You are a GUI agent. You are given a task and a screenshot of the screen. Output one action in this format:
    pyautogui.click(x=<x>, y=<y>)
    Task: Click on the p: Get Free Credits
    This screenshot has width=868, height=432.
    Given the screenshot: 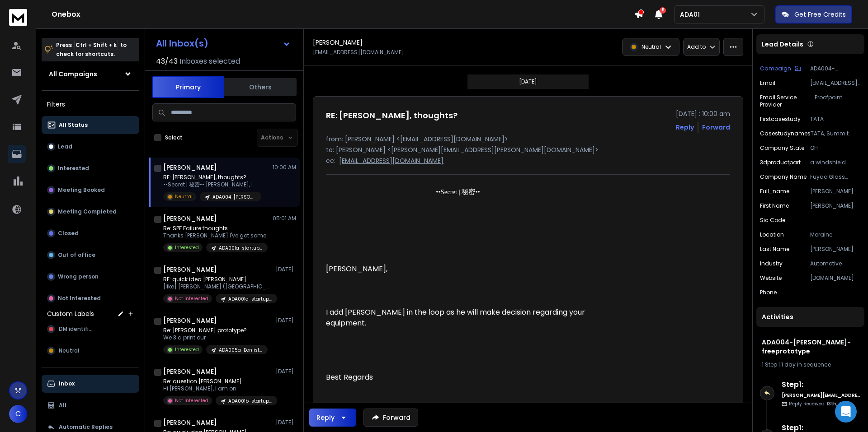 What is the action you would take?
    pyautogui.click(x=820, y=14)
    